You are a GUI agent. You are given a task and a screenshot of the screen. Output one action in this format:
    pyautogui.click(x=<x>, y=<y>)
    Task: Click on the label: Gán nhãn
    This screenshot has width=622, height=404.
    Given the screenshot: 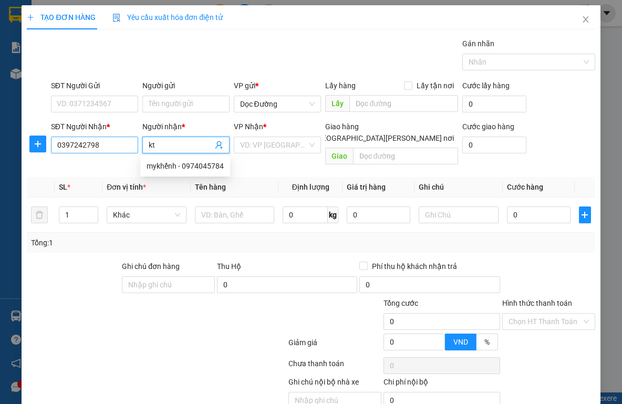 What is the action you would take?
    pyautogui.click(x=478, y=44)
    